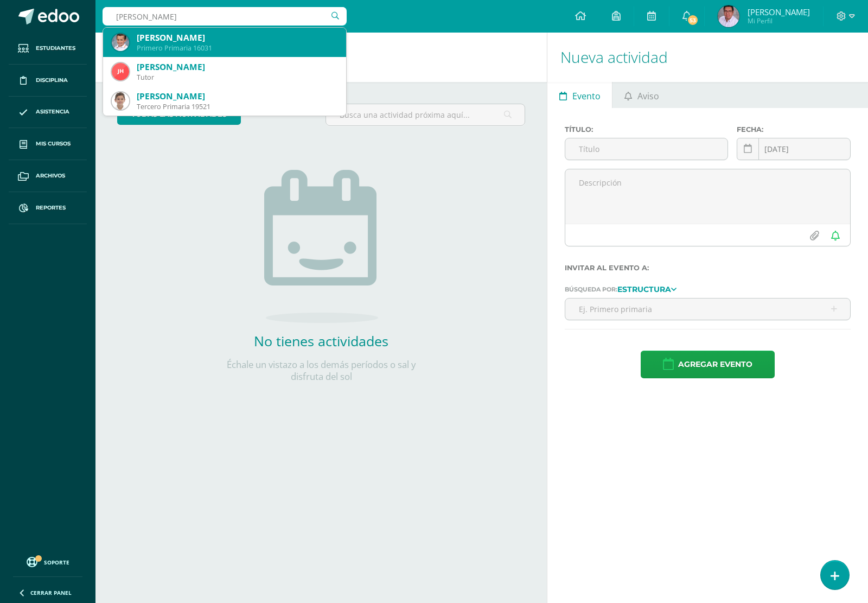 This screenshot has width=868, height=603. I want to click on p: Échale un vistazo a los demás períodos o sal y disfruta del sol, so click(321, 371).